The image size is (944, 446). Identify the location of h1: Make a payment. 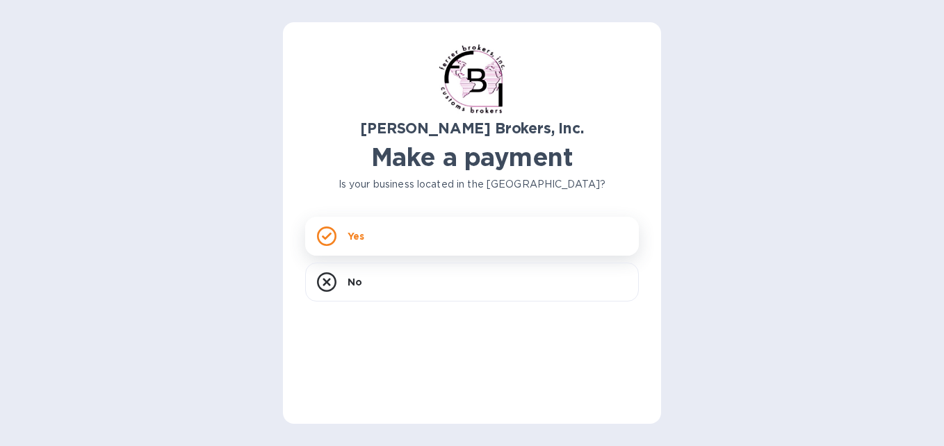
(472, 157).